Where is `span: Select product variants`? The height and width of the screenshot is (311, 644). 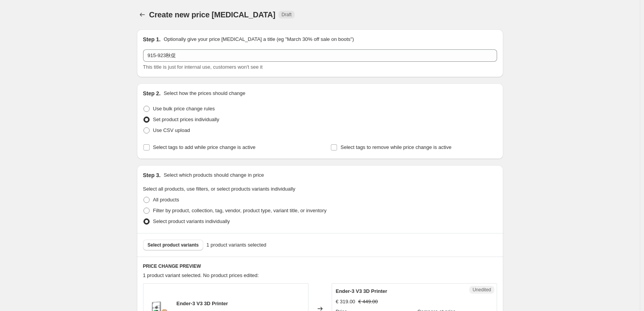 span: Select product variants is located at coordinates (173, 245).